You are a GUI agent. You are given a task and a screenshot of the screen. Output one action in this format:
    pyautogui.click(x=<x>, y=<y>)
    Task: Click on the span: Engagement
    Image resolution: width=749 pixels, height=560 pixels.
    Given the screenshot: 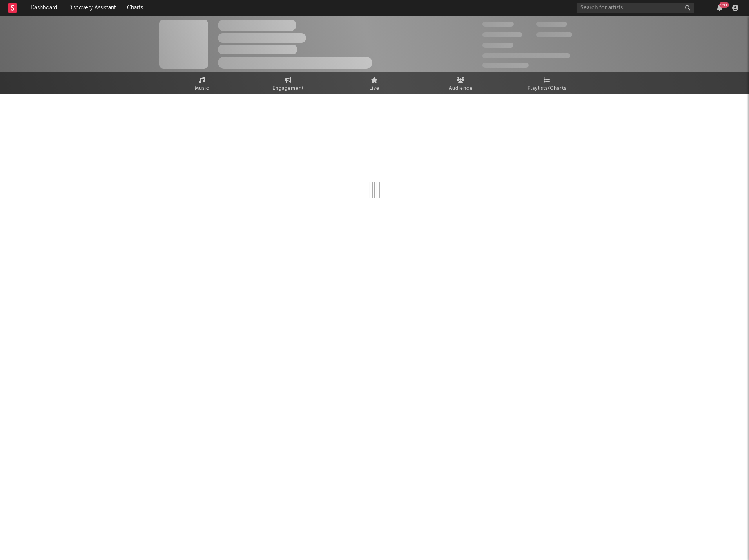 What is the action you would take?
    pyautogui.click(x=288, y=88)
    